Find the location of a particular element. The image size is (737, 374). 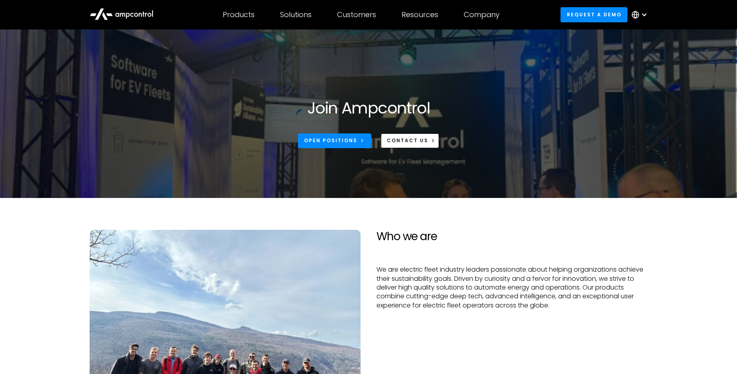

h2: Who we are is located at coordinates (512, 237).